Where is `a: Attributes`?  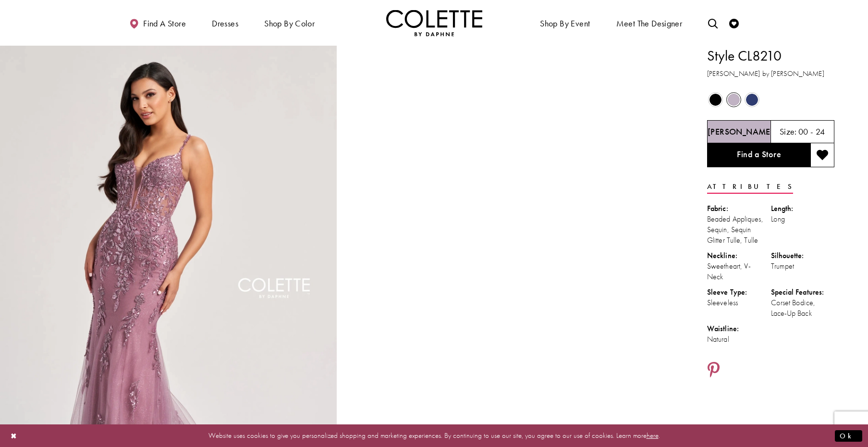 a: Attributes is located at coordinates (750, 186).